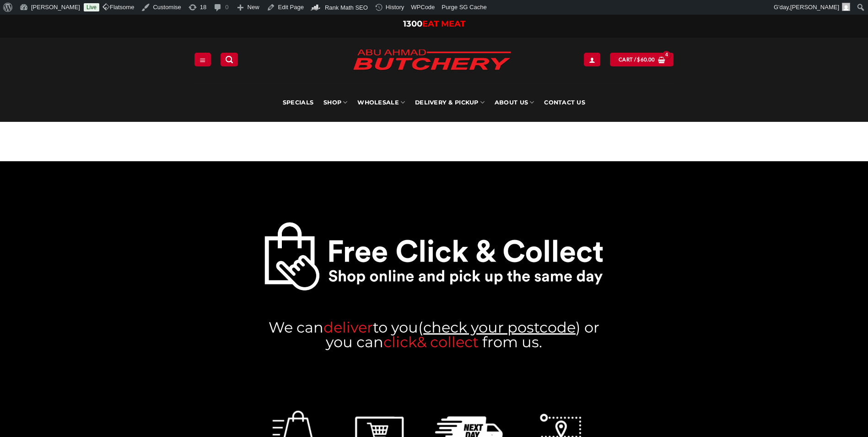 The width and height of the screenshot is (868, 437). Describe the element at coordinates (642, 59) in the screenshot. I see `a: View cart` at that location.